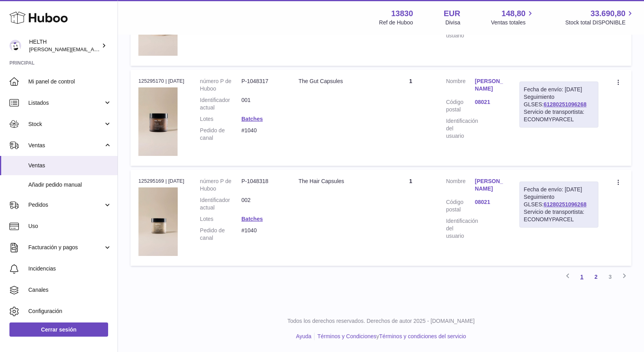 The height and width of the screenshot is (352, 644). What do you see at coordinates (608, 13) in the screenshot?
I see `span: 33.690,80` at bounding box center [608, 13].